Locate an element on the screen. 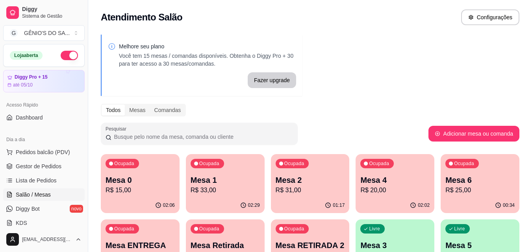 The width and height of the screenshot is (532, 252). h2: Atendimento Salão is located at coordinates (141, 17).